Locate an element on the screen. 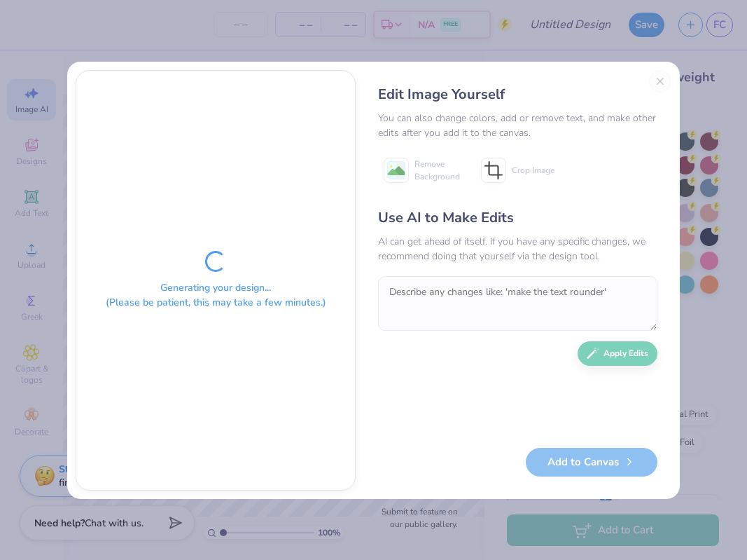 Image resolution: width=747 pixels, height=560 pixels. div: You can also change colors, add or remove text, and make other edits after you add it to the canvas. is located at coordinates (518, 125).